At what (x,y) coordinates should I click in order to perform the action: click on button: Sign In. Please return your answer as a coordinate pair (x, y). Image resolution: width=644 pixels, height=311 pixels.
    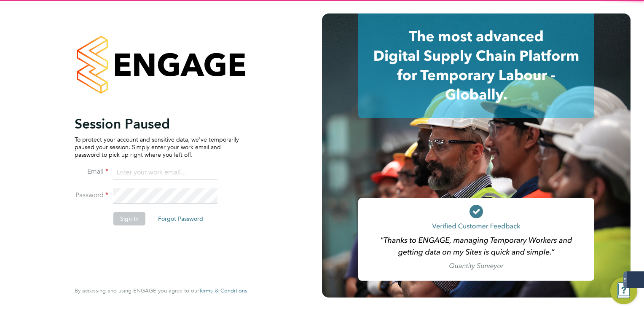
    Looking at the image, I should click on (129, 219).